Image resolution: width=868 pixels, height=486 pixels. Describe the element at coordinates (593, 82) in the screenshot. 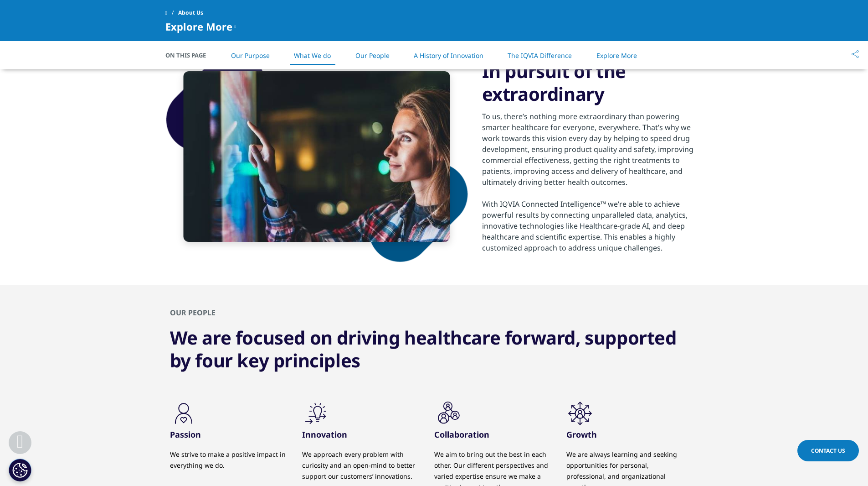

I see `h3: In pursuit of the extraordinary` at that location.